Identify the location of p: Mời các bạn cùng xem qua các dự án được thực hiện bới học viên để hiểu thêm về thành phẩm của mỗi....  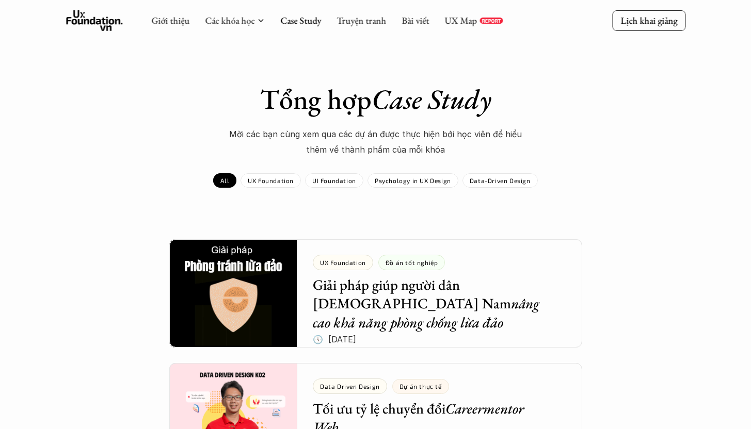
(376, 142).